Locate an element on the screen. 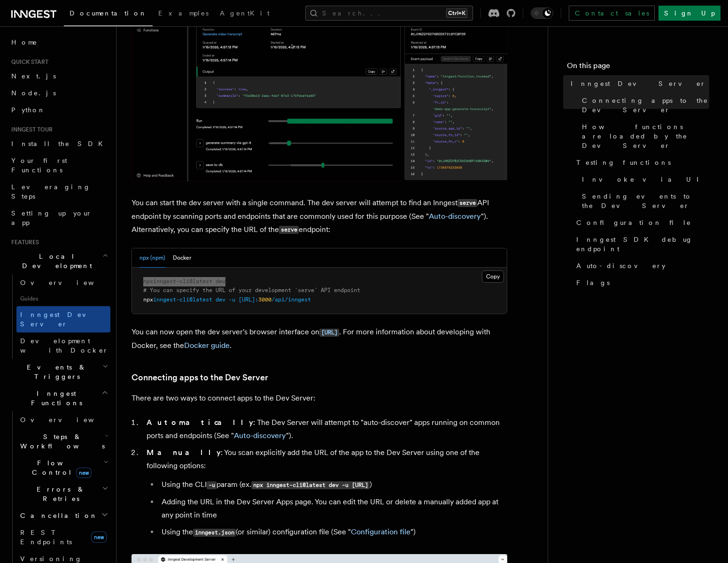 Image resolution: width=728 pixels, height=563 pixels. span: Inngest Functions is located at coordinates (54, 398).